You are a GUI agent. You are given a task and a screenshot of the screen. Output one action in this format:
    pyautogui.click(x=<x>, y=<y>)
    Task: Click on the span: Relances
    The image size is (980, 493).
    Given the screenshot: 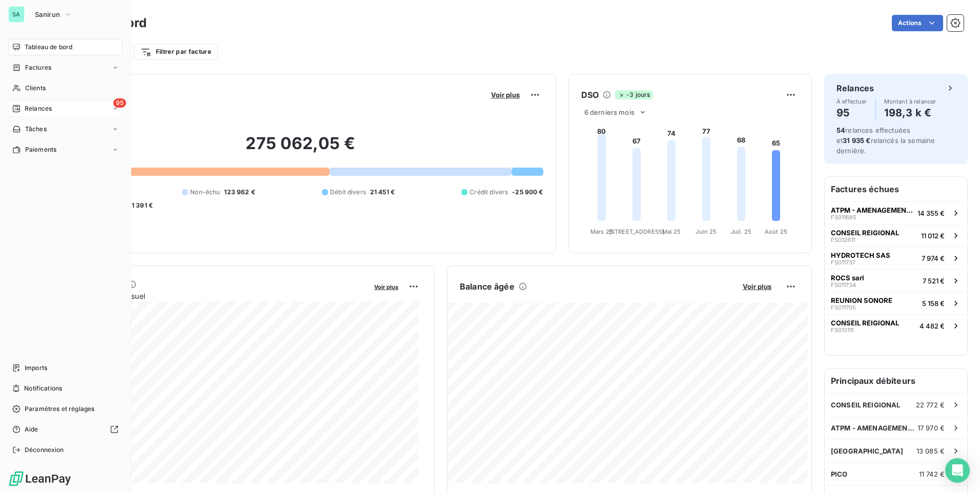 What is the action you would take?
    pyautogui.click(x=38, y=109)
    